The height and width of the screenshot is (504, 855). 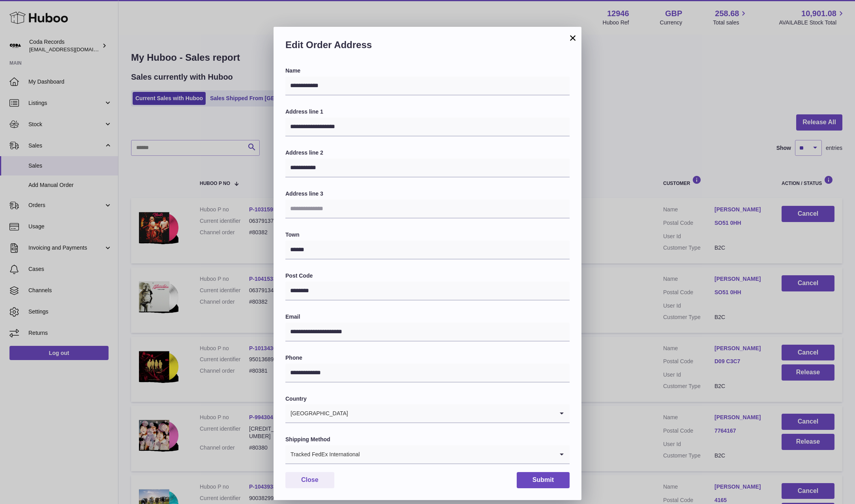 What do you see at coordinates (428, 112) in the screenshot?
I see `label: Address line 1` at bounding box center [428, 112].